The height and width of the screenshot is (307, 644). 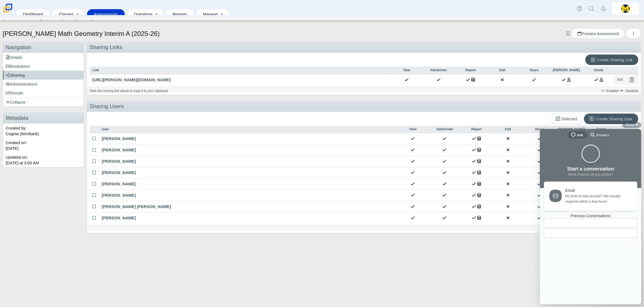 I want to click on a: Dashboard, so click(x=33, y=14).